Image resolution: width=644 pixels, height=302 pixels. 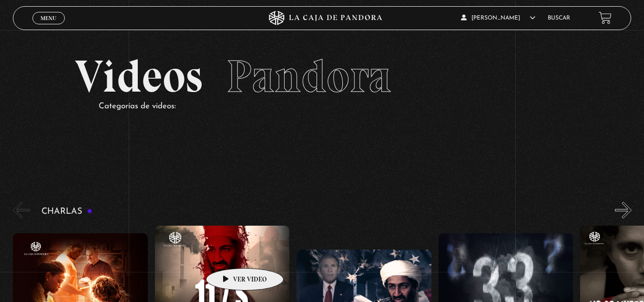 What do you see at coordinates (309, 76) in the screenshot?
I see `span: Pandora` at bounding box center [309, 76].